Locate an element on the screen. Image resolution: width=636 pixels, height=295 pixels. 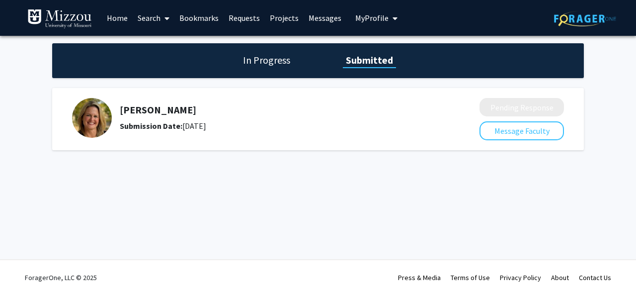
a: Message Faculty is located at coordinates (522, 131).